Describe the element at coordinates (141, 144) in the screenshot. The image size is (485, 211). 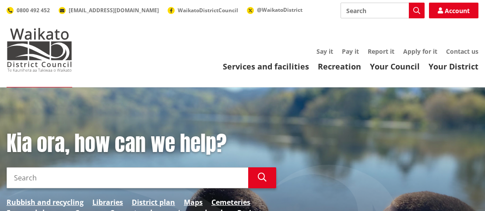
I see `h1: Kia ora, how can we help?` at that location.